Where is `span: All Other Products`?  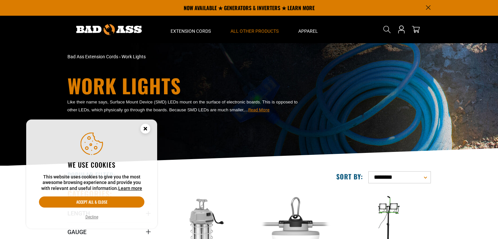 span: All Other Products is located at coordinates (254, 31).